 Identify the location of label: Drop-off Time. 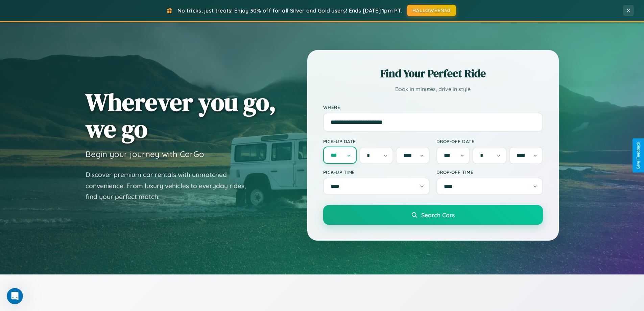
(490, 172).